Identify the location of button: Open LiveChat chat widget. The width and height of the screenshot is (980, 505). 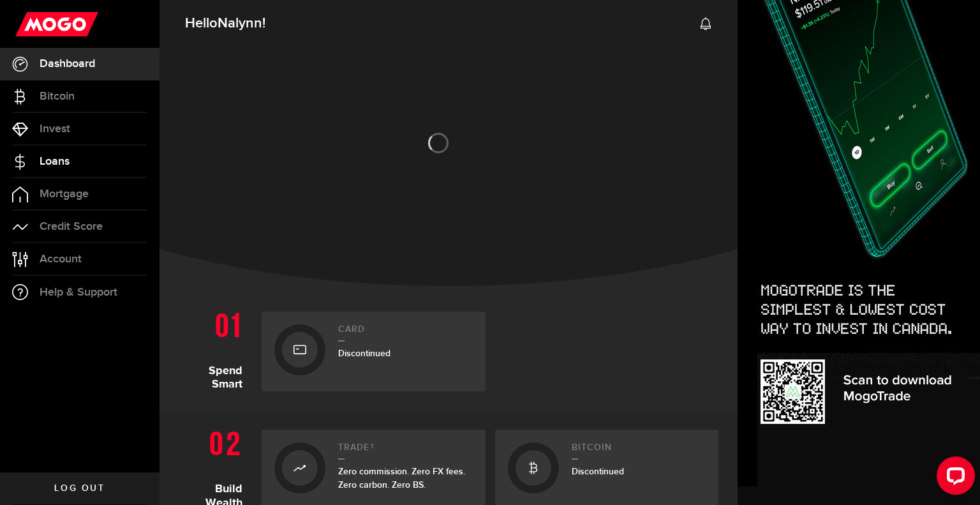
(30, 25).